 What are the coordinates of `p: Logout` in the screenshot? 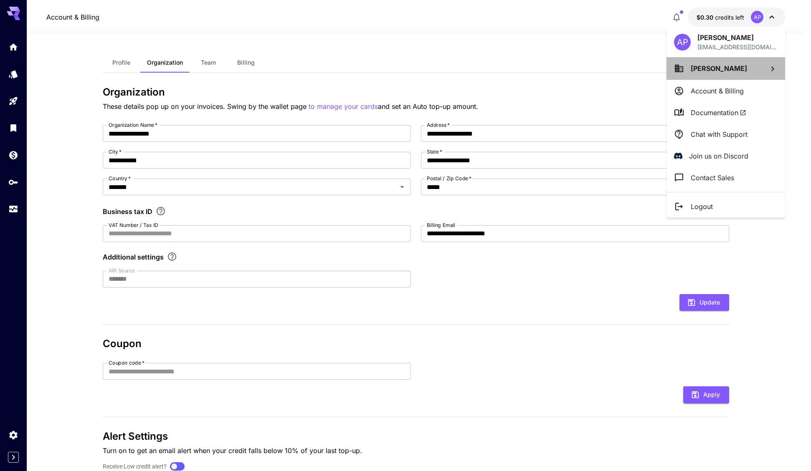 It's located at (701, 207).